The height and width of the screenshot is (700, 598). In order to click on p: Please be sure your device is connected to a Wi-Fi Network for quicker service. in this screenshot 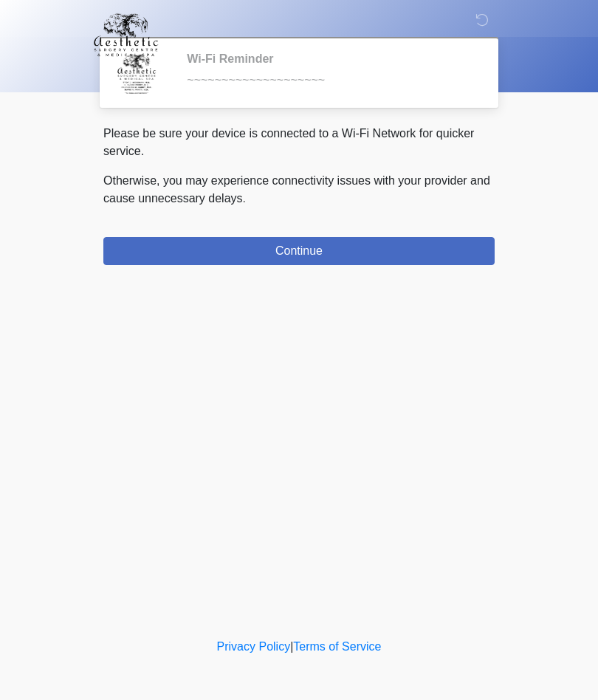, I will do `click(299, 142)`.